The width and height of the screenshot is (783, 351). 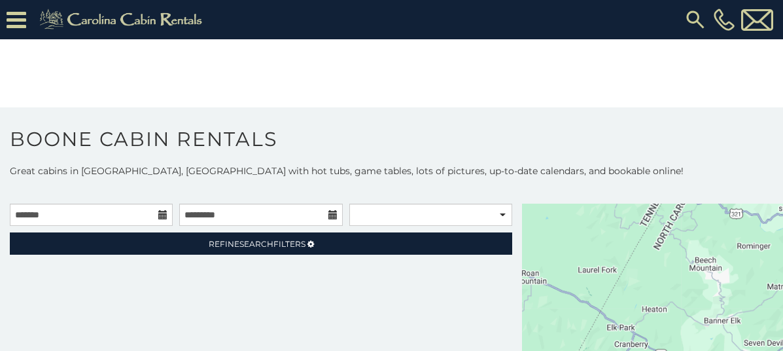 I want to click on span: Refine Filters, so click(x=257, y=243).